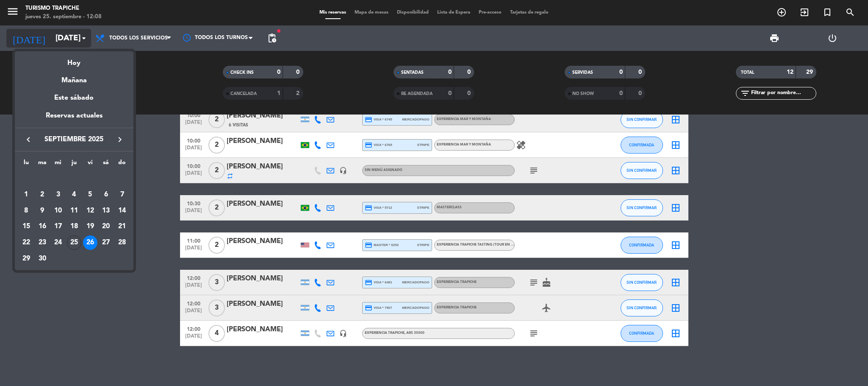 This screenshot has height=386, width=868. I want to click on span: septiembre 2025, so click(74, 140).